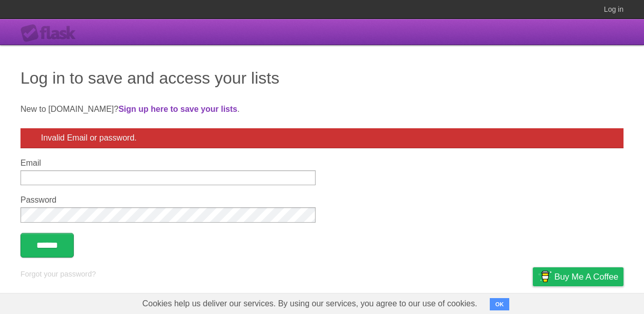 The image size is (644, 314). Describe the element at coordinates (578, 277) in the screenshot. I see `a: Buy me a coffee` at that location.